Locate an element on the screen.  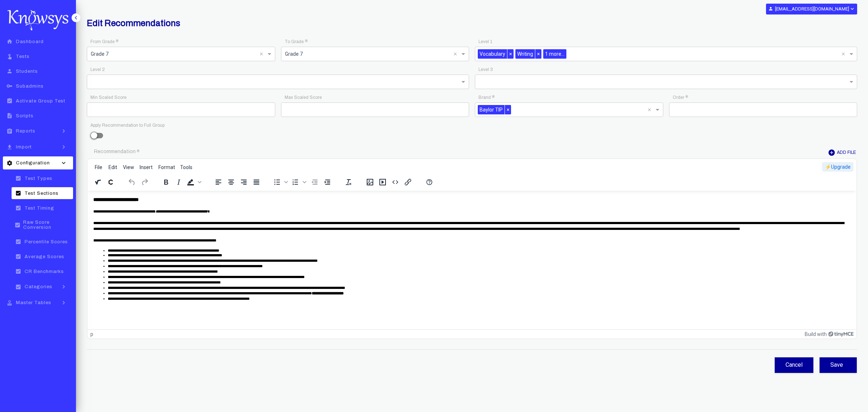
app-required-indication: Level 2 is located at coordinates (98, 69).